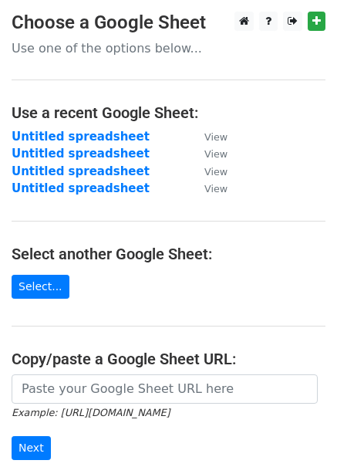  What do you see at coordinates (31, 448) in the screenshot?
I see `input: Next` at bounding box center [31, 448].